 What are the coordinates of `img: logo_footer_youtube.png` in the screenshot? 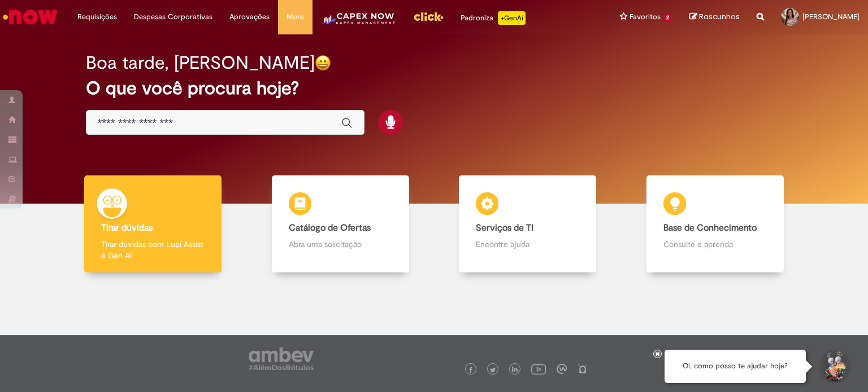 It's located at (539, 369).